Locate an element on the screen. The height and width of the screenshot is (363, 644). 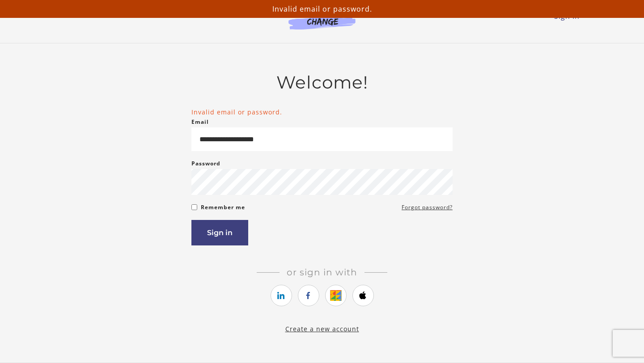
a: https://courses.thinkific.com/users/auth/facebook?ss%5Breferral%5D=&ss%5Buser_return_to%5D=&ss%5B... is located at coordinates (309, 295).